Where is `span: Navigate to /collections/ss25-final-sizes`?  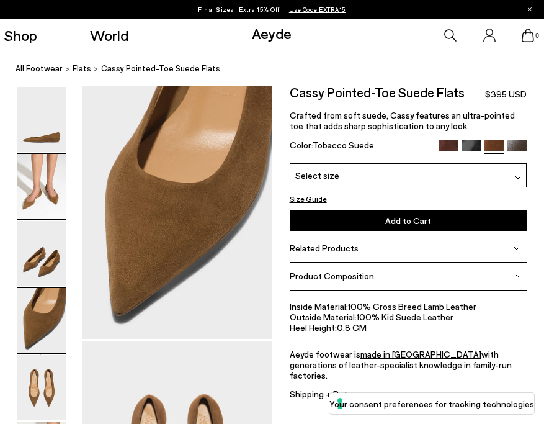
span: Navigate to /collections/ss25-final-sizes is located at coordinates (318, 9).